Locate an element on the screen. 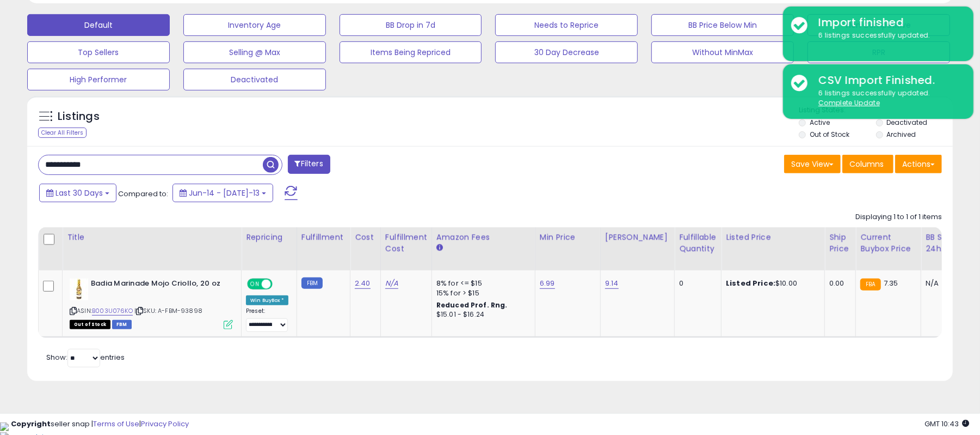 The height and width of the screenshot is (435, 980). label: Archived is located at coordinates (902, 134).